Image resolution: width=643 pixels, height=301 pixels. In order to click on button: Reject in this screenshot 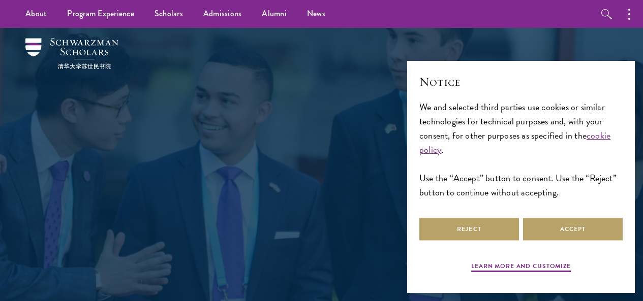, I will do `click(469, 229)`.